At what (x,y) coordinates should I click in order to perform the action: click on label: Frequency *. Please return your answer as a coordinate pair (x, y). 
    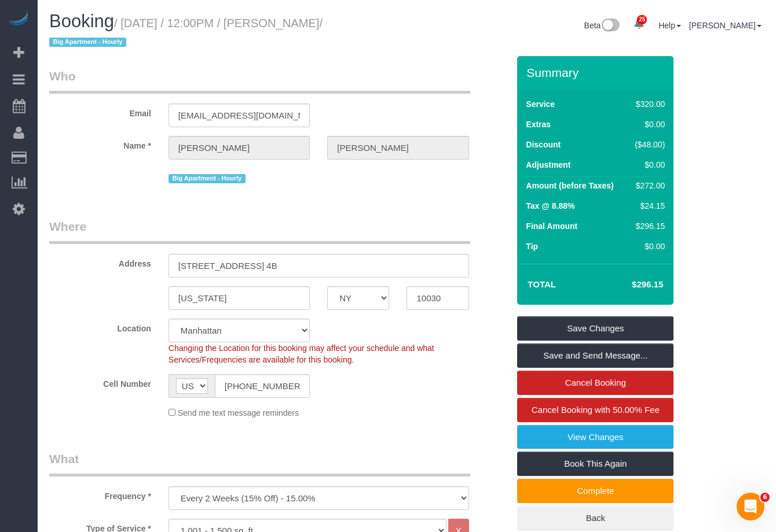
    Looking at the image, I should click on (101, 494).